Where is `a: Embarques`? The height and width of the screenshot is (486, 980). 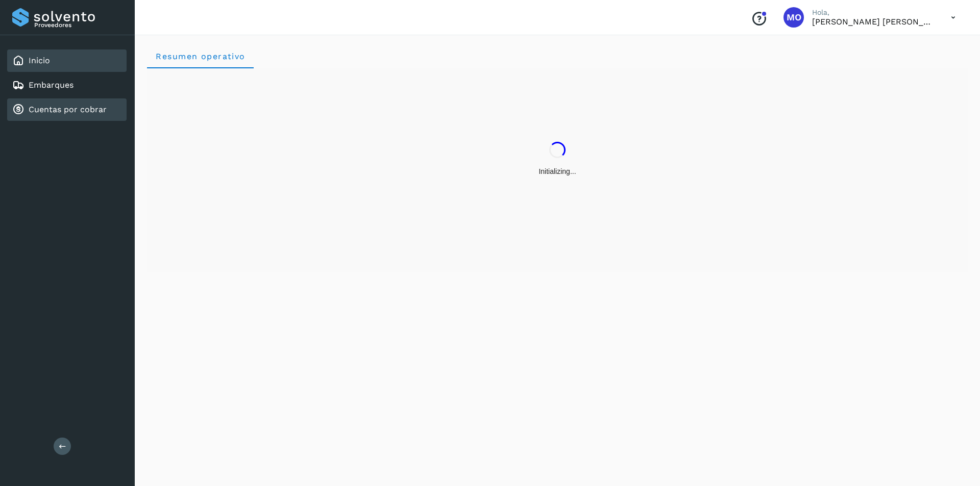 a: Embarques is located at coordinates (51, 85).